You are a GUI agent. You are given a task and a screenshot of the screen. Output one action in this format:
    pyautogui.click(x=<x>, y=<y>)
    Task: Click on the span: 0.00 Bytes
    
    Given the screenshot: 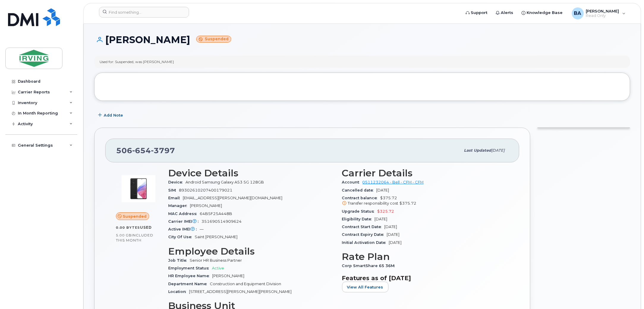 What is the action you would take?
    pyautogui.click(x=128, y=228)
    